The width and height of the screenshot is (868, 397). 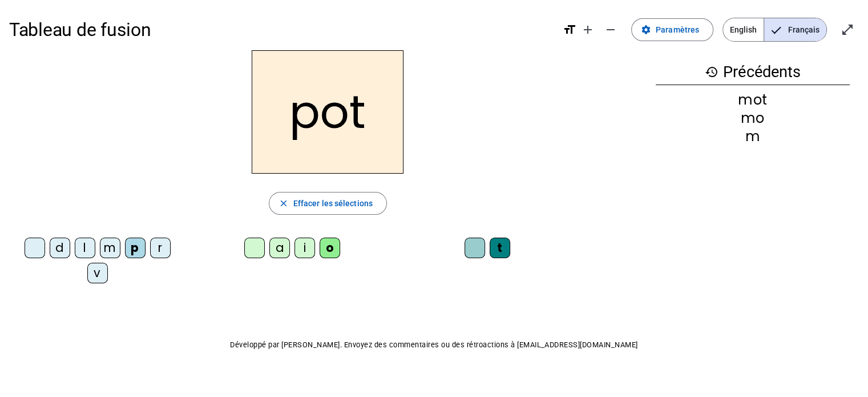 I want to click on span: Paramètres, so click(x=677, y=30).